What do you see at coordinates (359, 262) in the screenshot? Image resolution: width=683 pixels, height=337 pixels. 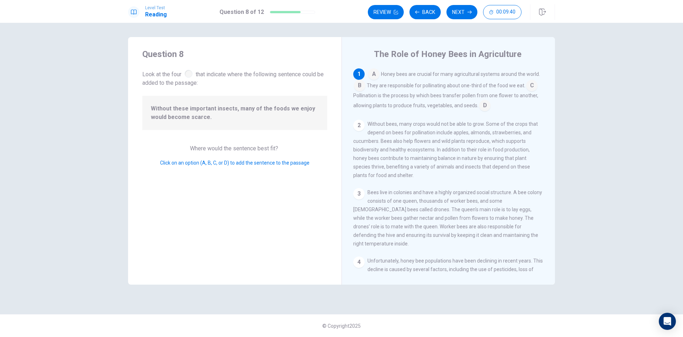 I see `div: 4` at bounding box center [359, 262].